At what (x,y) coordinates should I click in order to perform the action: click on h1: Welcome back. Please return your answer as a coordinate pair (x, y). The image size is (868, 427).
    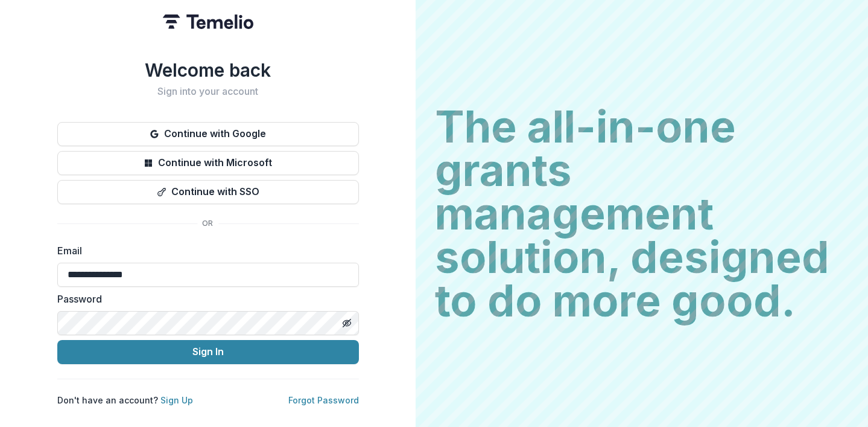
    Looking at the image, I should click on (208, 70).